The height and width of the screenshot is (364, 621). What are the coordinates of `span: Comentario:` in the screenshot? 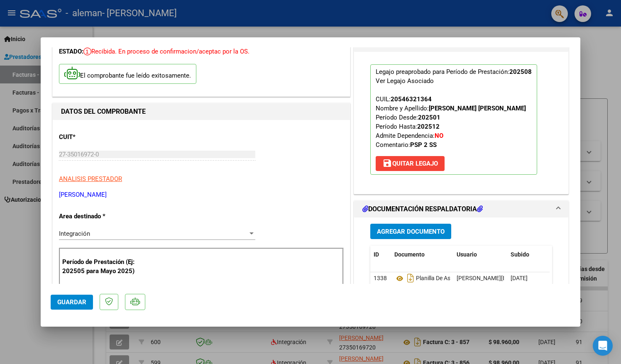 It's located at (406, 145).